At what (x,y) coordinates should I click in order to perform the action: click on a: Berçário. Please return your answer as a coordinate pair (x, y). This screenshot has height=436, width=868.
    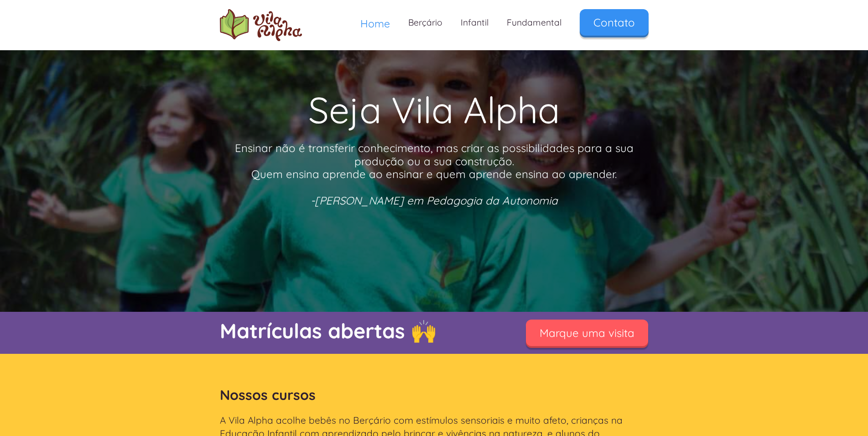
    Looking at the image, I should click on (425, 22).